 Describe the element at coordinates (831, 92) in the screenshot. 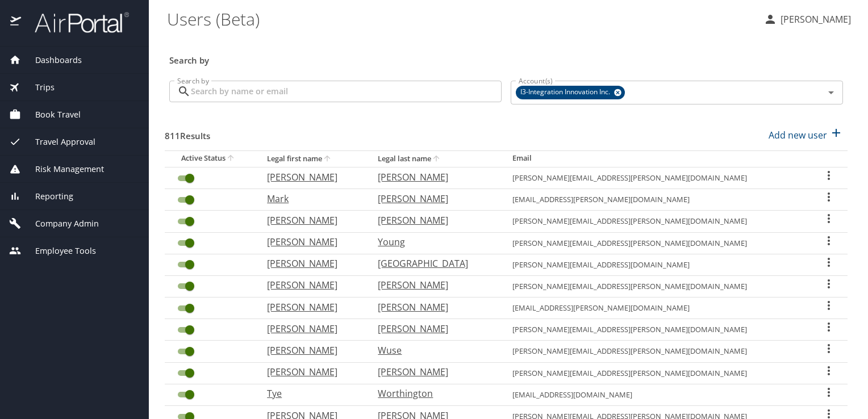

I see `button: Open` at that location.